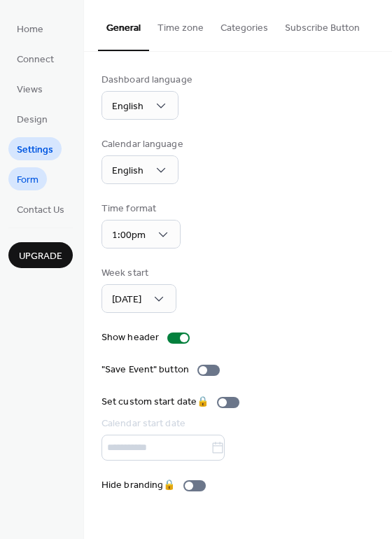 This screenshot has width=392, height=539. Describe the element at coordinates (130, 338) in the screenshot. I see `div: Show header` at that location.